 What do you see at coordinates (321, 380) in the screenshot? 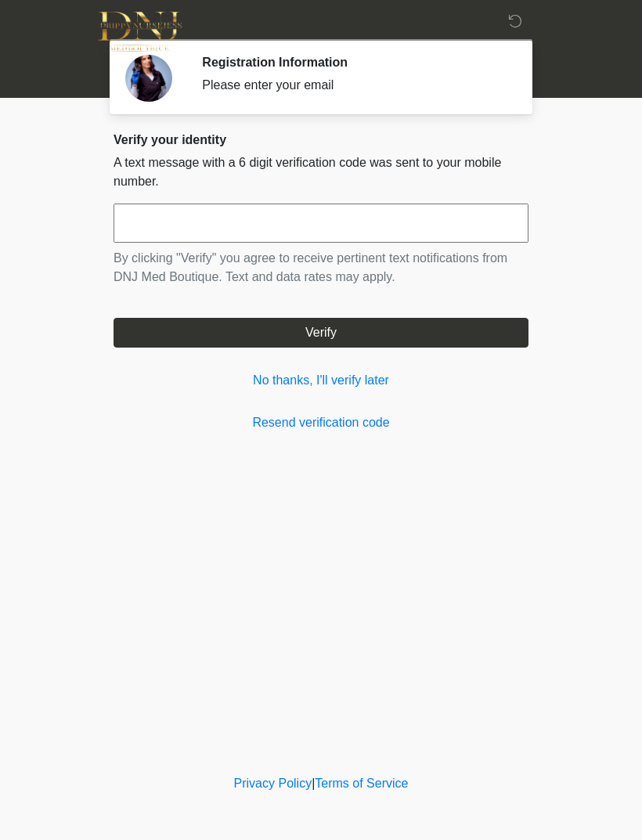
I see `a: No thanks, I'll verify later` at bounding box center [321, 380].